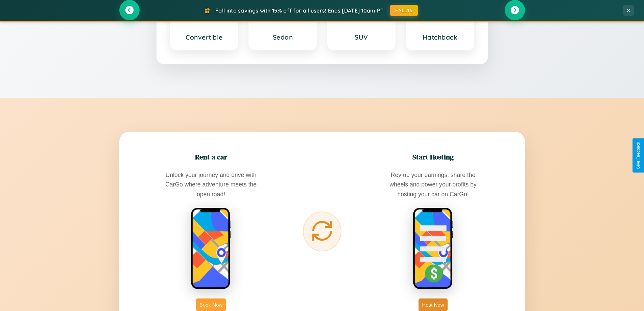  Describe the element at coordinates (440, 37) in the screenshot. I see `h3: Hatchback` at that location.